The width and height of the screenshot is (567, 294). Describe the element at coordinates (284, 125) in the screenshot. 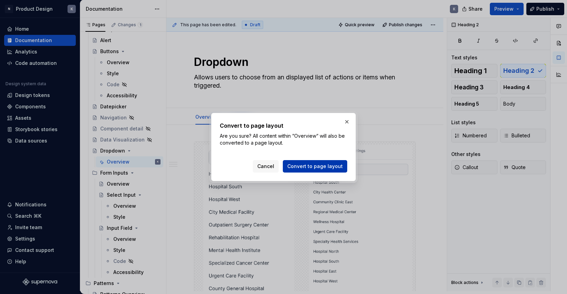

I see `h2: Convert to page layout` at that location.